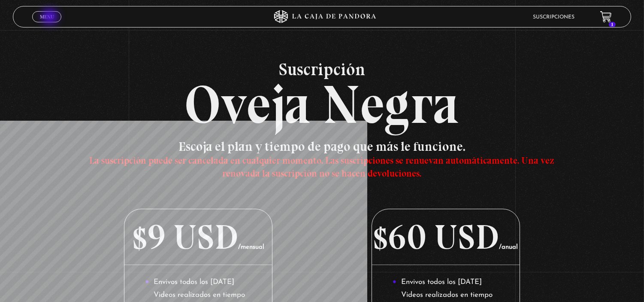  I want to click on h2: Oveja Negra, so click(322, 96).